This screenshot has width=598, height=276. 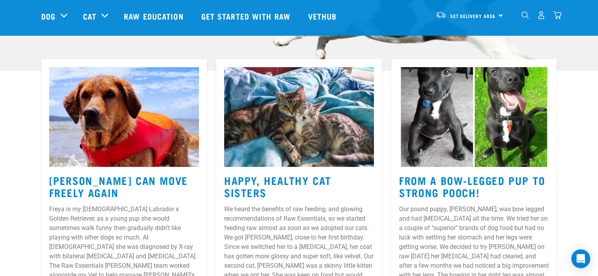 What do you see at coordinates (155, 16) in the screenshot?
I see `a: Raw Education` at bounding box center [155, 16].